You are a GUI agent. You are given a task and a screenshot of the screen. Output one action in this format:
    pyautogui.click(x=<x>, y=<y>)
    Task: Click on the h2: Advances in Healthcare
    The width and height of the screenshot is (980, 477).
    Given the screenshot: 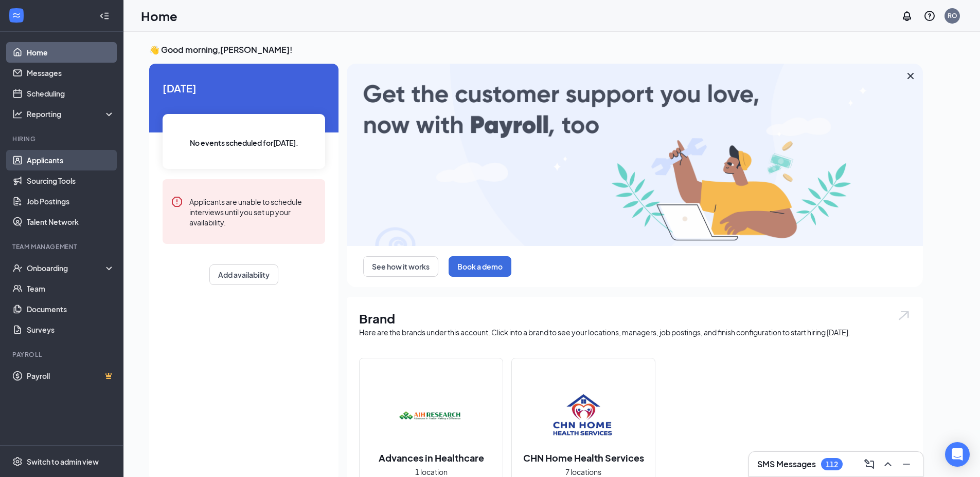 What is the action you would take?
    pyautogui.click(x=431, y=458)
    